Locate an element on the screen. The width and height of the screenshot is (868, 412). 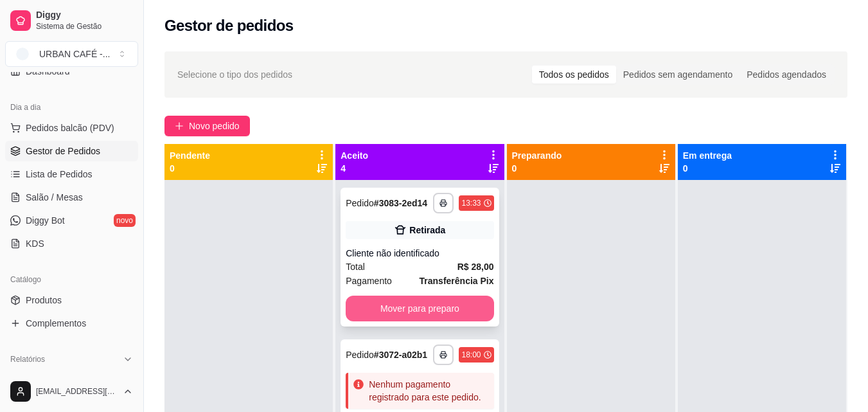
a: Gestor de Pedidos is located at coordinates (72, 151).